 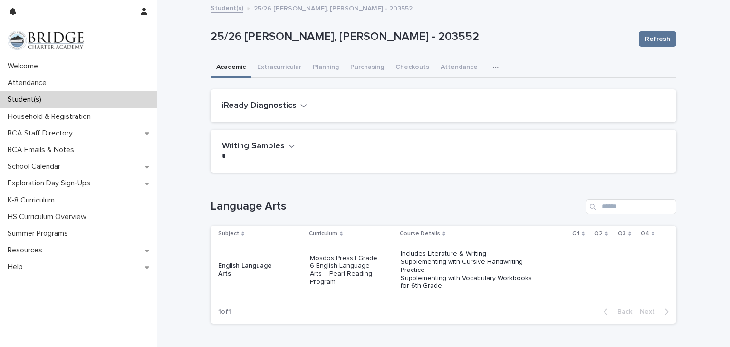 What do you see at coordinates (631, 207) in the screenshot?
I see `div: Search` at bounding box center [631, 207].